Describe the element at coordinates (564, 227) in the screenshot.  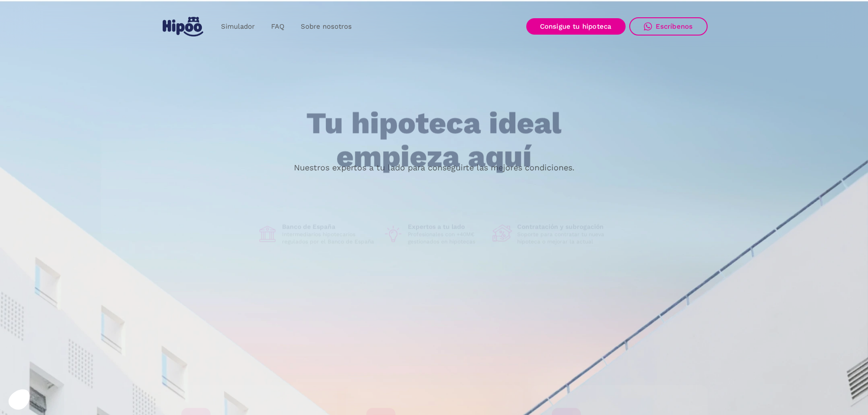
I see `h1: Contratación y subrogación` at that location.